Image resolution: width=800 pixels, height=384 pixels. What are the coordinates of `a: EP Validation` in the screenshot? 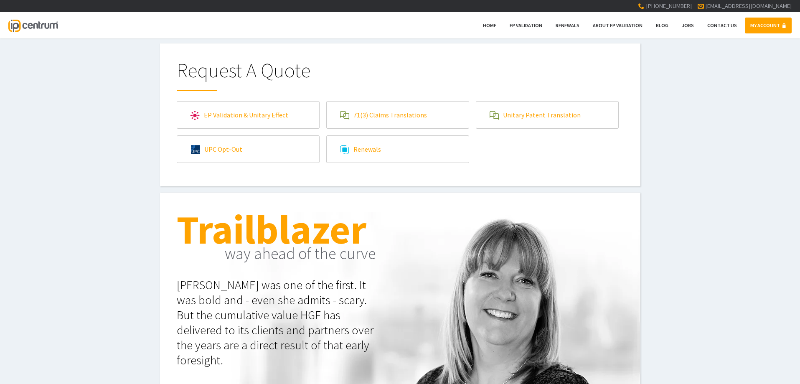 It's located at (526, 25).